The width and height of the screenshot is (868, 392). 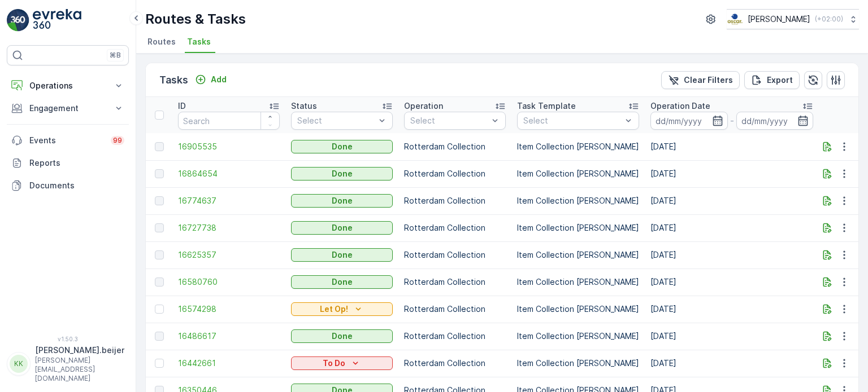 I want to click on button: Engagement, so click(x=68, y=108).